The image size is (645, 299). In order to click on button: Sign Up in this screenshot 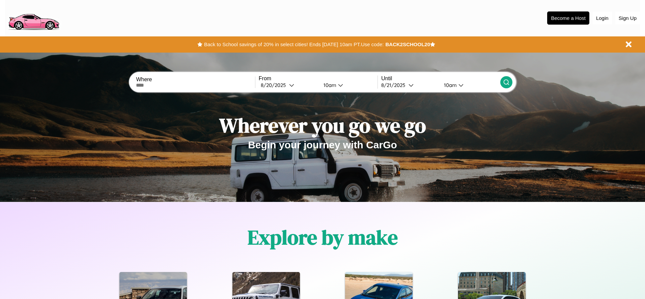, I will do `click(627, 18)`.